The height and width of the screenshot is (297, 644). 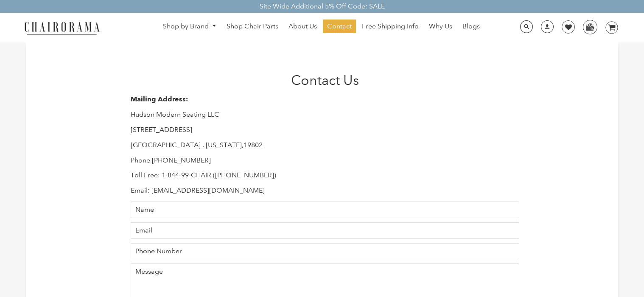 What do you see at coordinates (62, 27) in the screenshot?
I see `img: chairorama` at bounding box center [62, 27].